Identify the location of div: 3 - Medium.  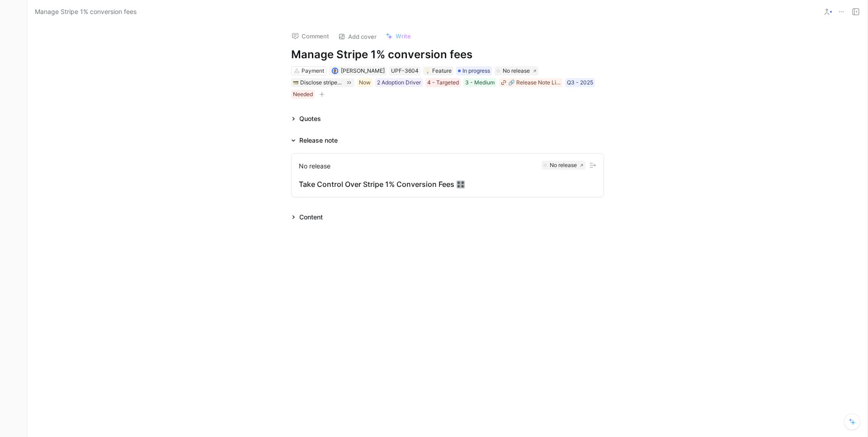
(480, 83).